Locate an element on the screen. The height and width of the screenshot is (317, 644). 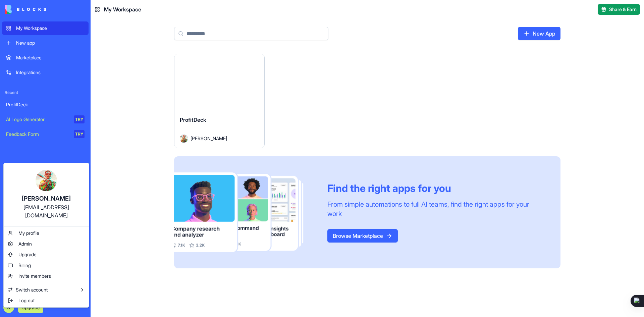
a: Admin is located at coordinates (47, 244).